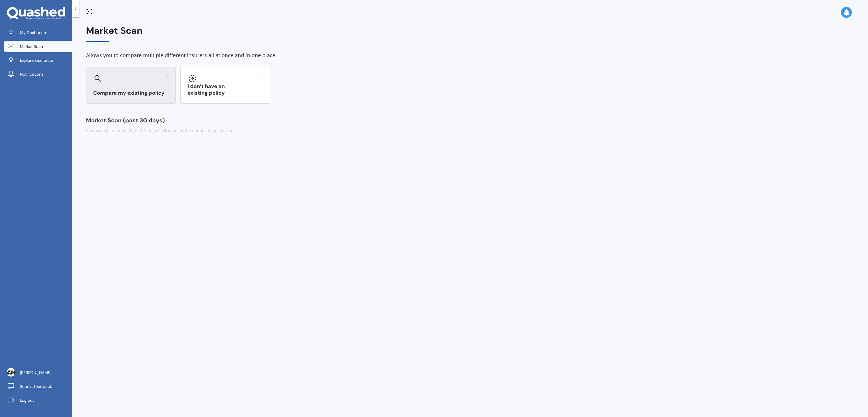 The width and height of the screenshot is (868, 417). I want to click on a: My Dashboard, so click(38, 32).